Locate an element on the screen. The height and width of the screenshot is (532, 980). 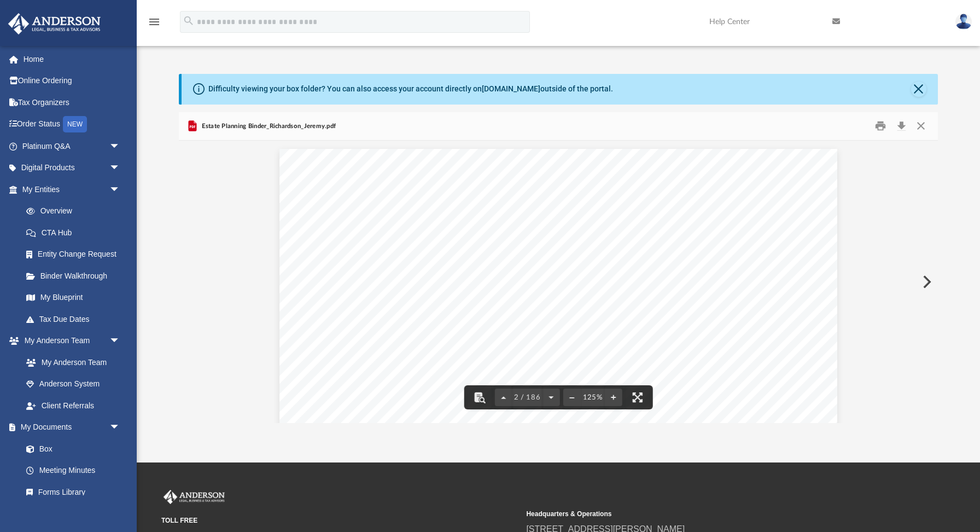
button: Enter fullscreen is located at coordinates (637, 397).